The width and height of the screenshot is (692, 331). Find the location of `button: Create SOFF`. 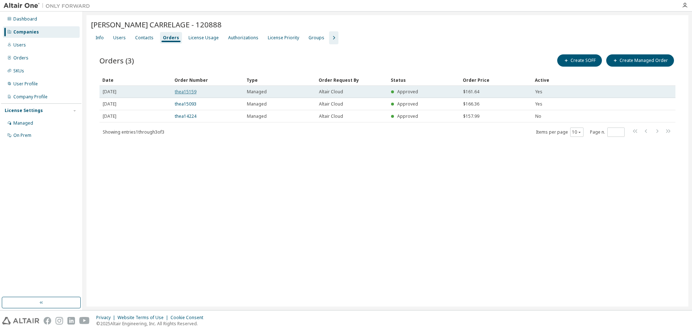

button: Create SOFF is located at coordinates (579, 61).